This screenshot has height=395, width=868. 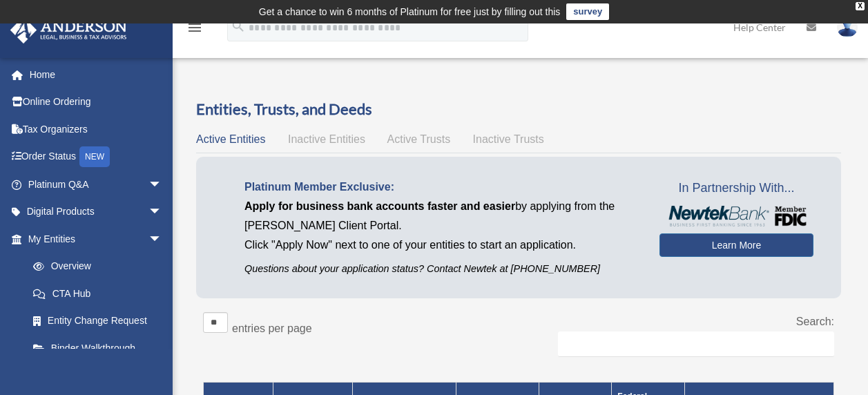 I want to click on span: In Partnership With..., so click(x=736, y=188).